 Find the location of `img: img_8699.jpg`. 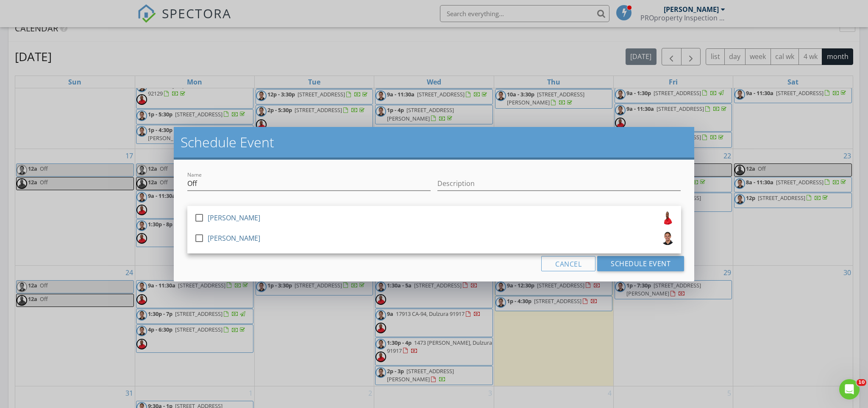

img: img_8699.jpg is located at coordinates (668, 238).